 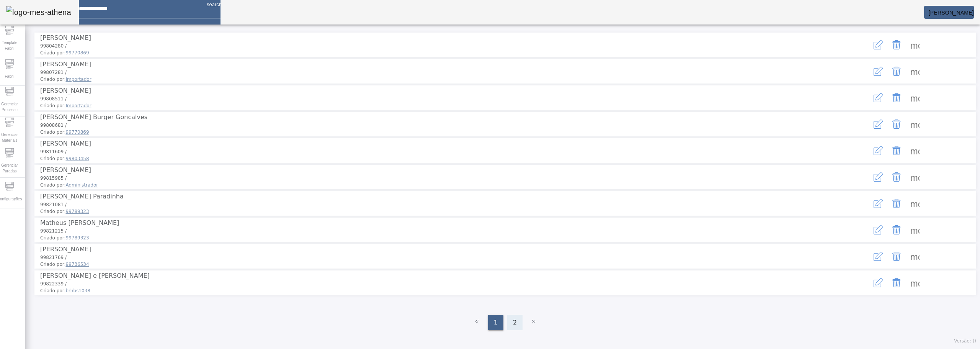 I want to click on span: 99808681 /, so click(x=53, y=125).